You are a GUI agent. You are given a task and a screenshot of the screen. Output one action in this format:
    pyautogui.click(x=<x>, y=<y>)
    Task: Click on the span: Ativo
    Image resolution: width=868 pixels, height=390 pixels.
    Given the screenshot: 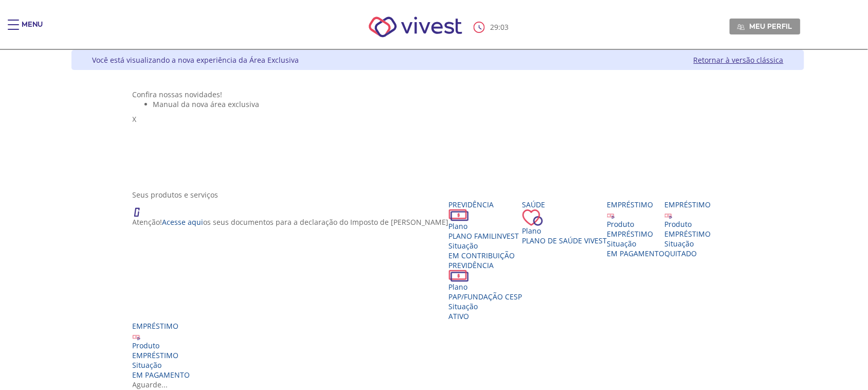 What is the action you would take?
    pyautogui.click(x=459, y=316)
    